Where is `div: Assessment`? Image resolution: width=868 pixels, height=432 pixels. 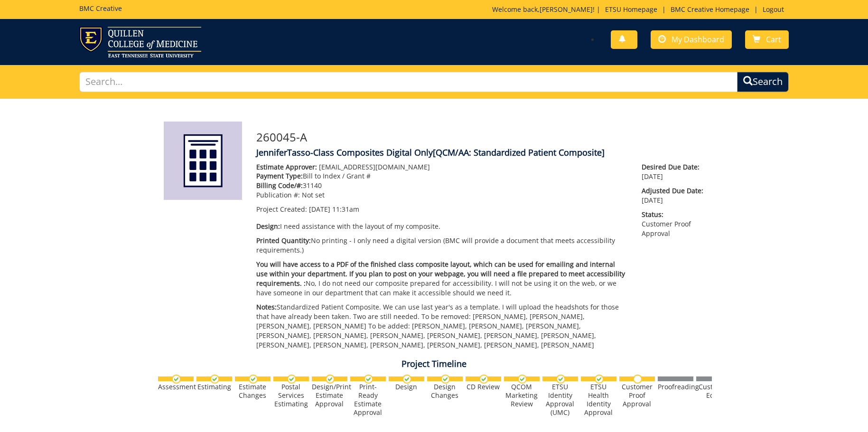 div: Assessment is located at coordinates (175, 386).